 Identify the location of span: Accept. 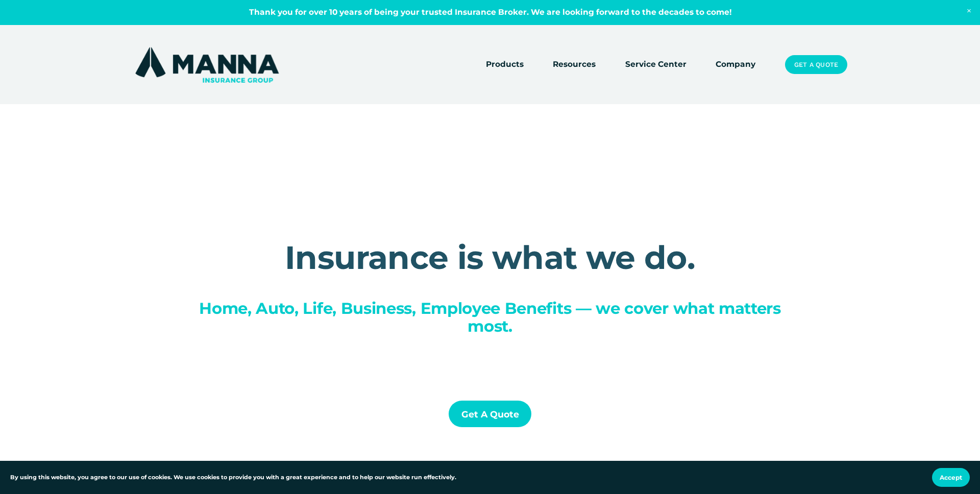
(951, 478).